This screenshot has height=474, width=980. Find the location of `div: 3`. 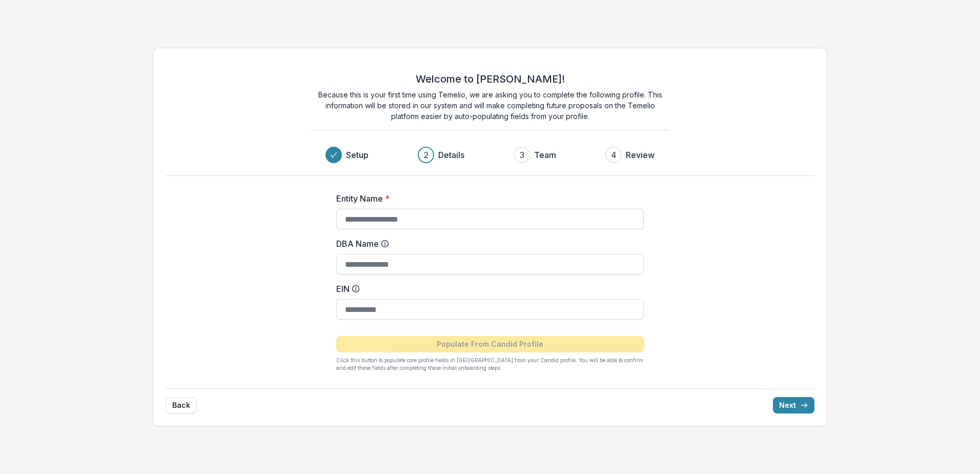

div: 3 is located at coordinates (522, 155).